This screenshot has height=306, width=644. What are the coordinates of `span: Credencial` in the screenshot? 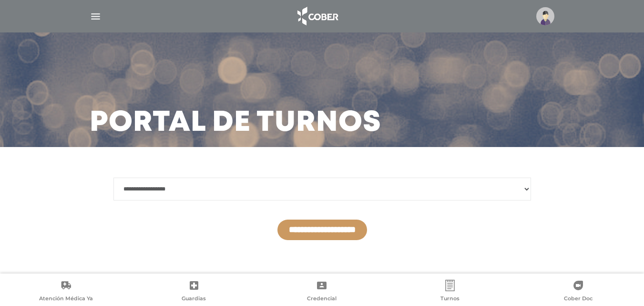 It's located at (322, 299).